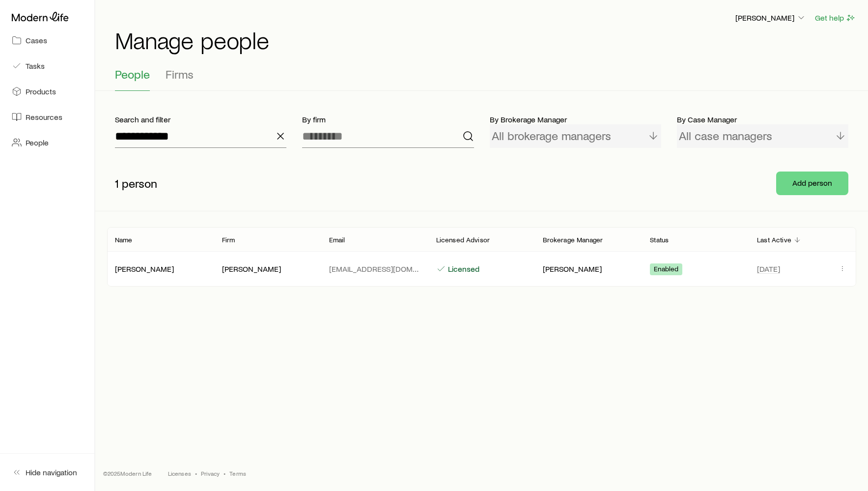 The height and width of the screenshot is (491, 868). I want to click on p: By firm, so click(388, 119).